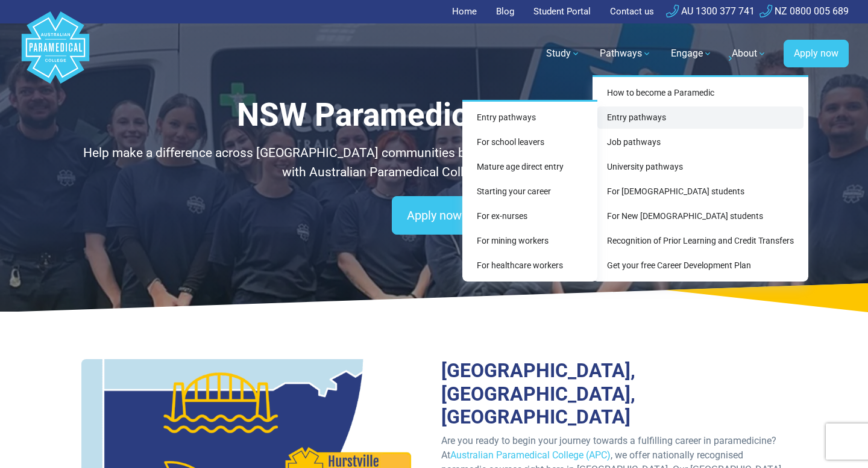 This screenshot has height=468, width=868. What do you see at coordinates (700, 241) in the screenshot?
I see `a: Recognition of Prior Learning and Credit Transfers` at bounding box center [700, 241].